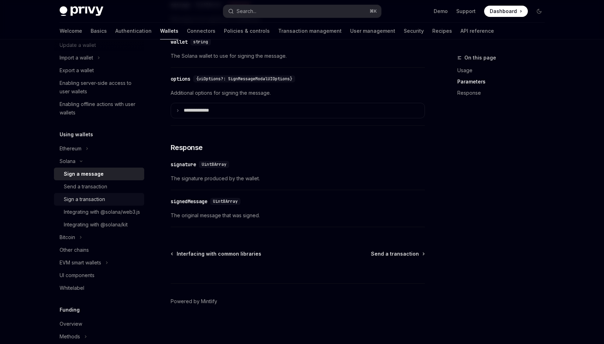  I want to click on span: ⌘ K, so click(373, 11).